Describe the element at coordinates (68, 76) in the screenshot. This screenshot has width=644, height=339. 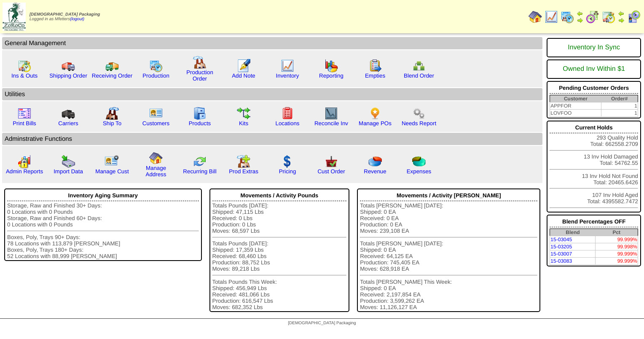
I see `a: Shipping Order` at that location.